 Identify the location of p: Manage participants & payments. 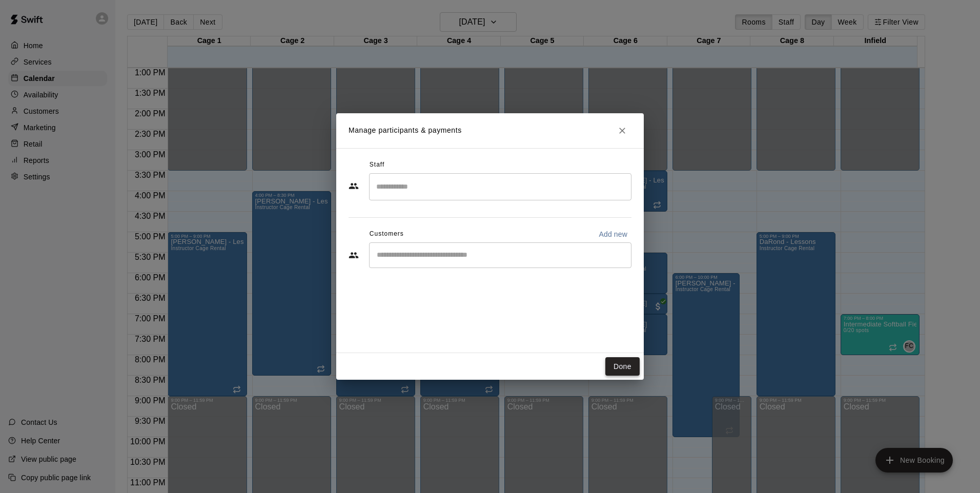
(405, 130).